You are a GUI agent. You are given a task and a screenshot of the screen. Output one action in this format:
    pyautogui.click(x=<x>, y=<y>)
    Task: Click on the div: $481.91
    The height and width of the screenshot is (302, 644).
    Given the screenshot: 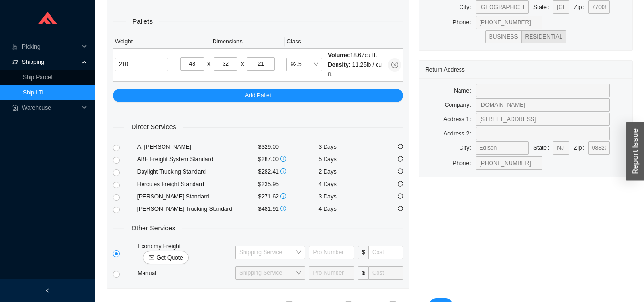 What is the action you would take?
    pyautogui.click(x=289, y=209)
    